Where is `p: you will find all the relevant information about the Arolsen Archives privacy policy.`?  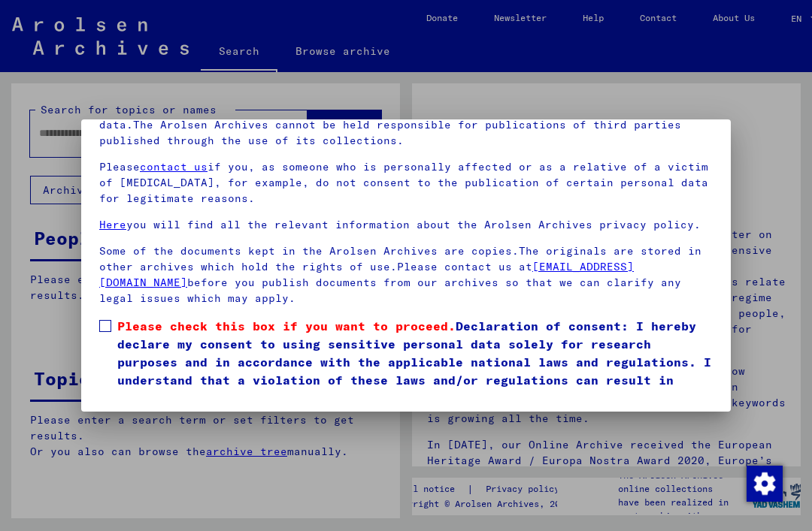
p: you will find all the relevant information about the Arolsen Archives privacy policy. is located at coordinates (406, 225).